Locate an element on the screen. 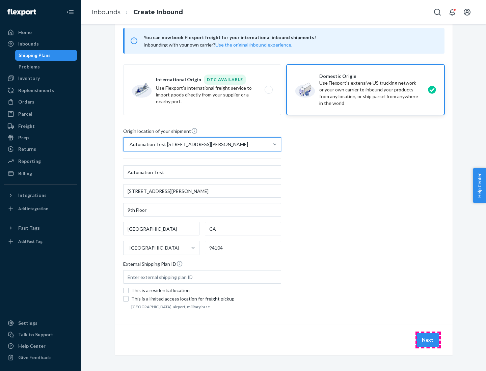 Image resolution: width=486 pixels, height=371 pixels. div: This is a limited access location for freight pickup is located at coordinates (206, 299).